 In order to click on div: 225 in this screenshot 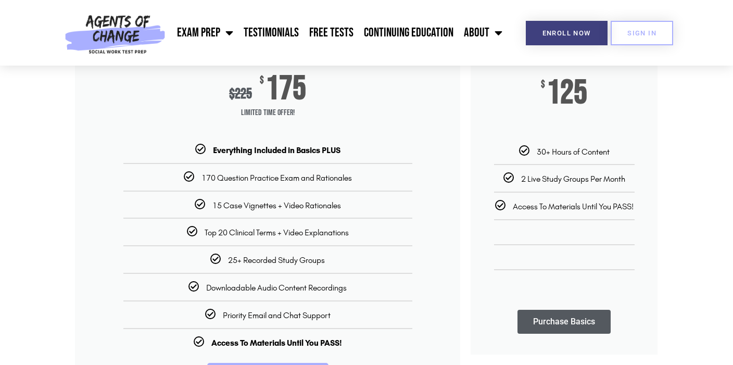, I will do `click(240, 94)`.